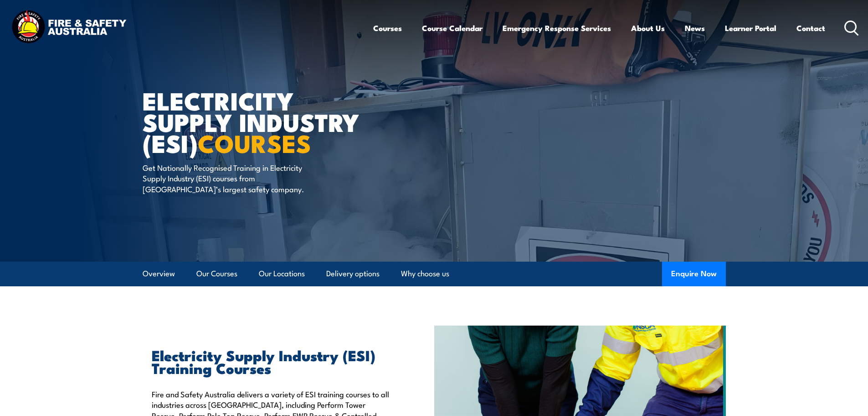 The height and width of the screenshot is (416, 868). What do you see at coordinates (387, 28) in the screenshot?
I see `a: Courses` at bounding box center [387, 28].